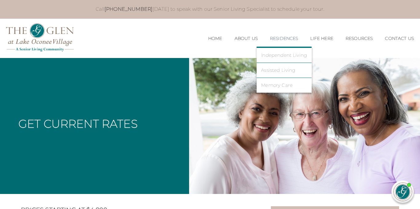  I want to click on a: Assisted Living, so click(284, 70).